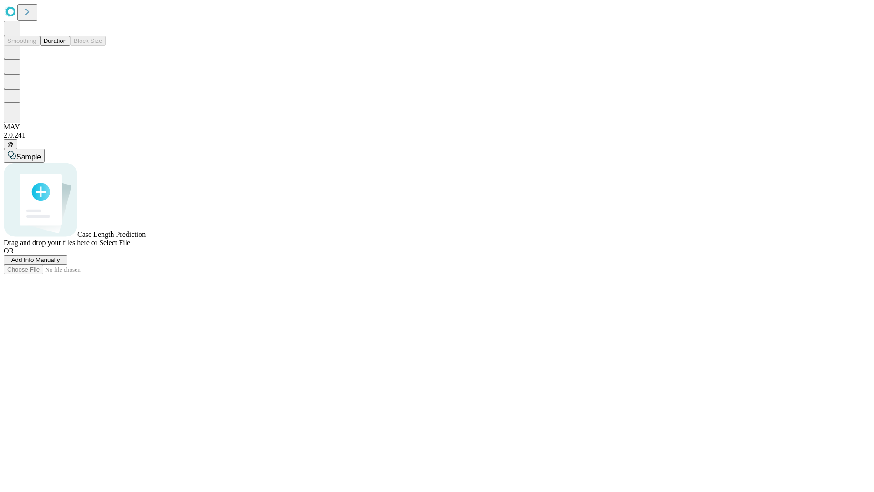 The width and height of the screenshot is (874, 492). What do you see at coordinates (36, 259) in the screenshot?
I see `span: Add Info Manually` at bounding box center [36, 259].